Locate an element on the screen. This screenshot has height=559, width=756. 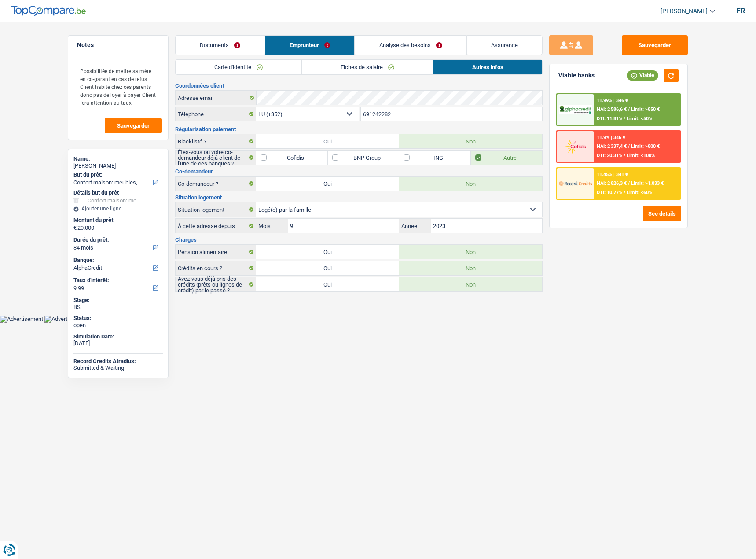
span: Limit: <100% is located at coordinates (640, 156).